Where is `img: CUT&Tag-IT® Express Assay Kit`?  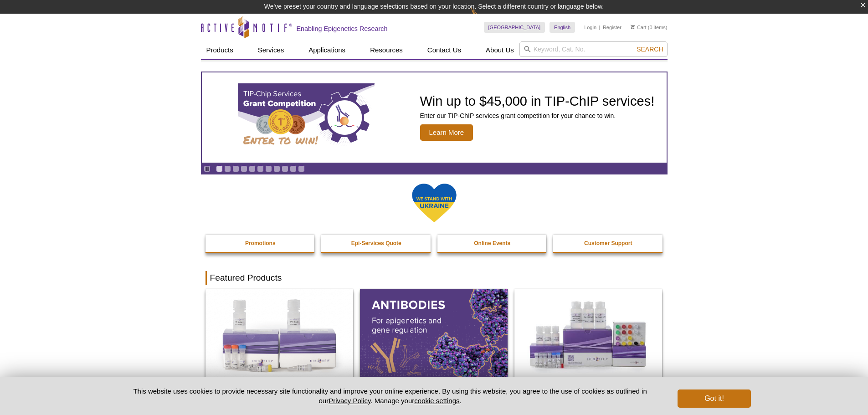 img: CUT&Tag-IT® Express Assay Kit is located at coordinates (588, 334).